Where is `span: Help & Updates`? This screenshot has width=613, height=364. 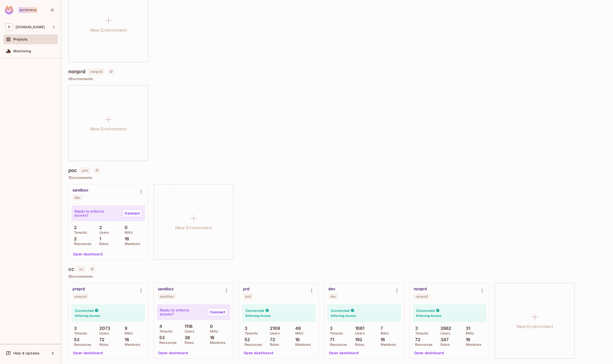
span: Help & Updates is located at coordinates (26, 353).